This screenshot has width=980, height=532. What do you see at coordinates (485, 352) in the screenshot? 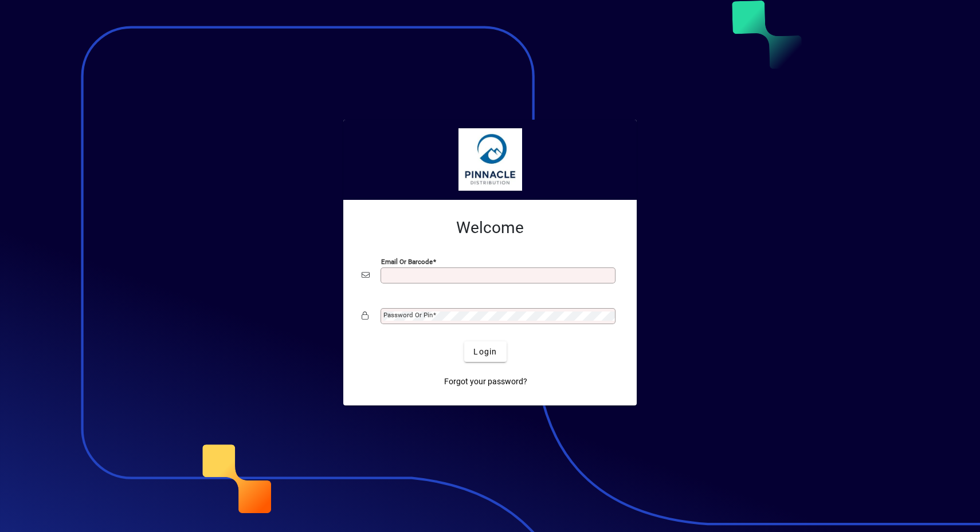
I see `button: Login` at bounding box center [485, 352].